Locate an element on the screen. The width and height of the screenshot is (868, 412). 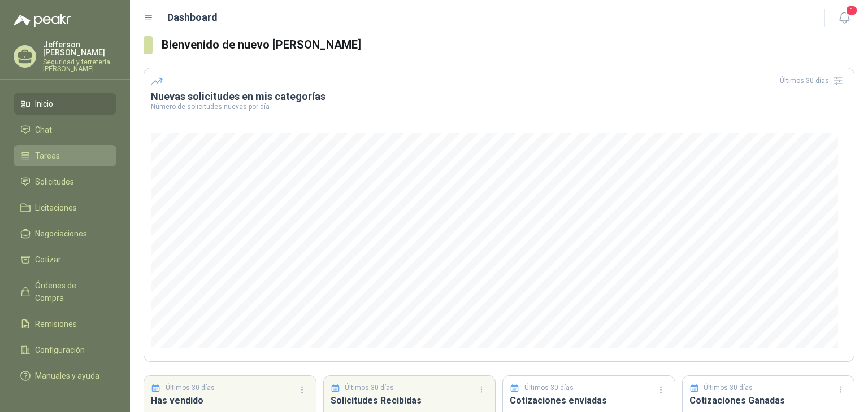
span: Inicio is located at coordinates (44, 104).